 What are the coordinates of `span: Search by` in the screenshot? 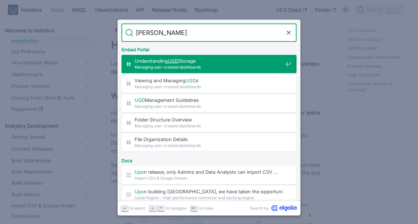 It's located at (260, 208).